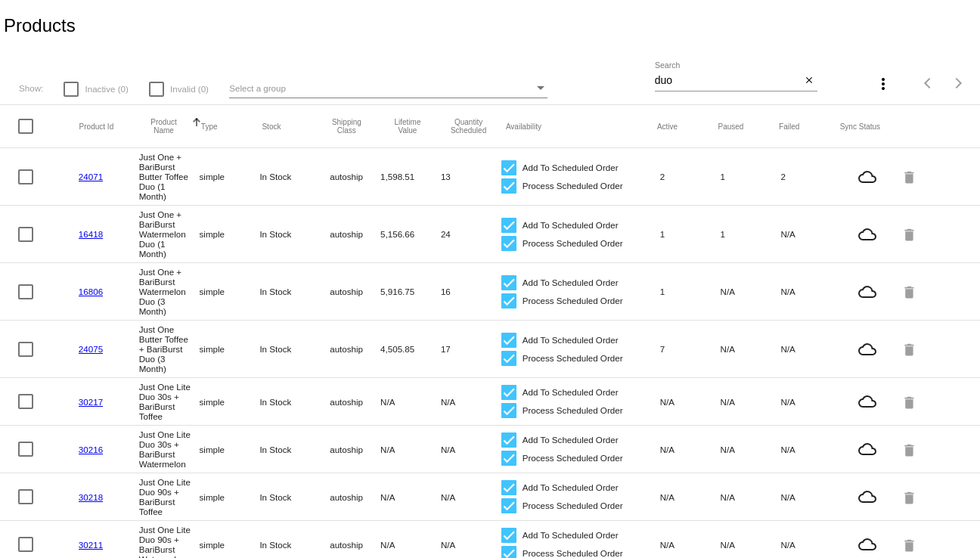 This screenshot has width=980, height=558. I want to click on a: 30217, so click(91, 401).